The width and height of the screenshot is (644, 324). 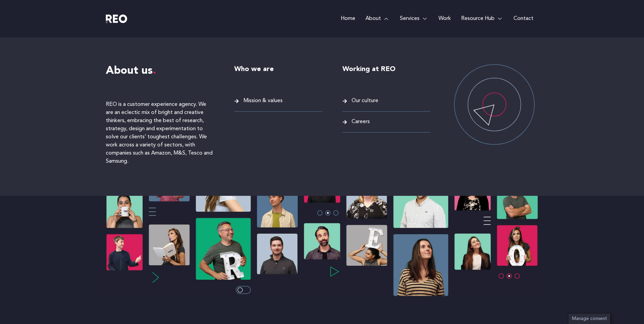 What do you see at coordinates (589, 318) in the screenshot?
I see `span: Manage consent` at bounding box center [589, 318].